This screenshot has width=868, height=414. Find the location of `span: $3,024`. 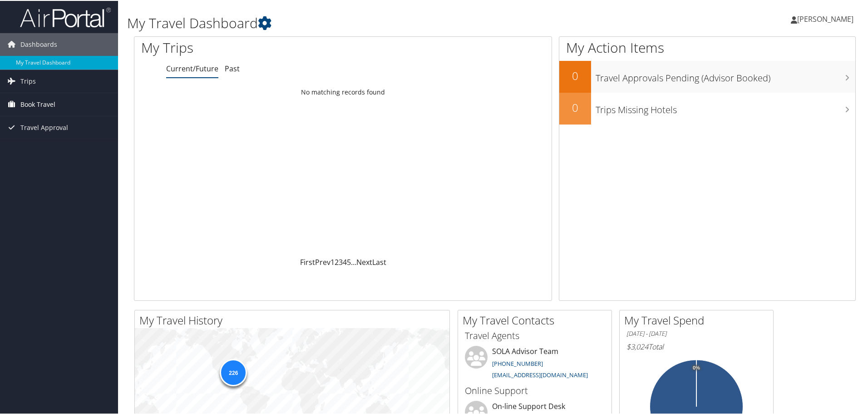

span: $3,024 is located at coordinates (637, 345).